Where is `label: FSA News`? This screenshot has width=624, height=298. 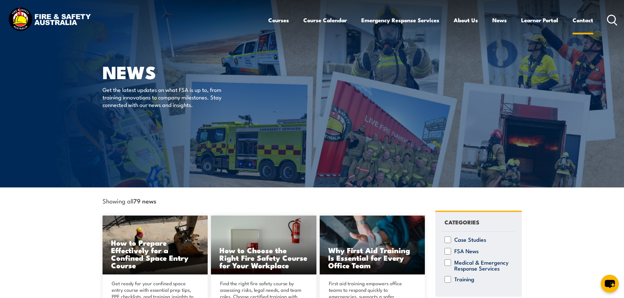 label: FSA News is located at coordinates (466, 251).